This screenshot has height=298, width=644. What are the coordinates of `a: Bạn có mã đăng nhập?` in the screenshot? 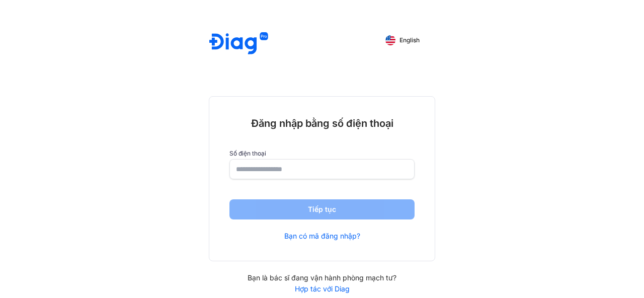 It's located at (322, 236).